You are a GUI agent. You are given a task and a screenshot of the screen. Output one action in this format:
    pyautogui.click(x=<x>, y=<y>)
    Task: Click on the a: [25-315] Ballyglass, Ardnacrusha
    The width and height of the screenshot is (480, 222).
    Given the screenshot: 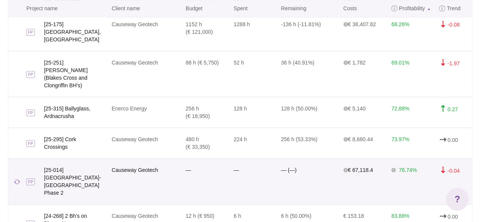 What is the action you would take?
    pyautogui.click(x=76, y=112)
    